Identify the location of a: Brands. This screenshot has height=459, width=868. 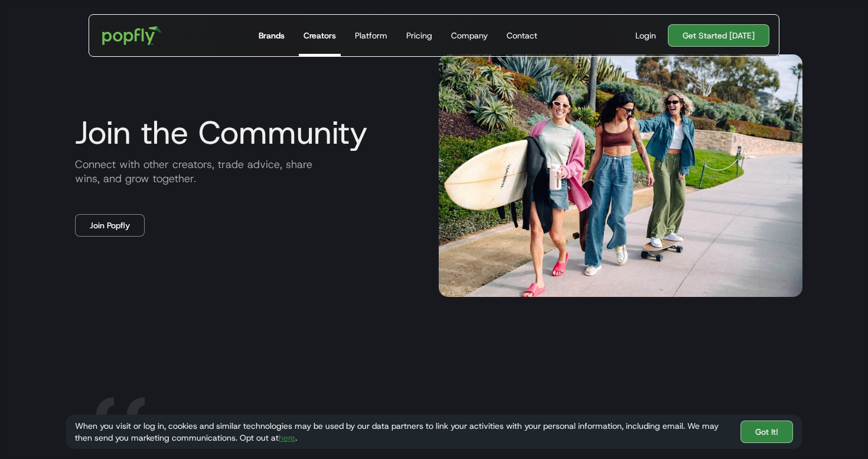
(272, 36).